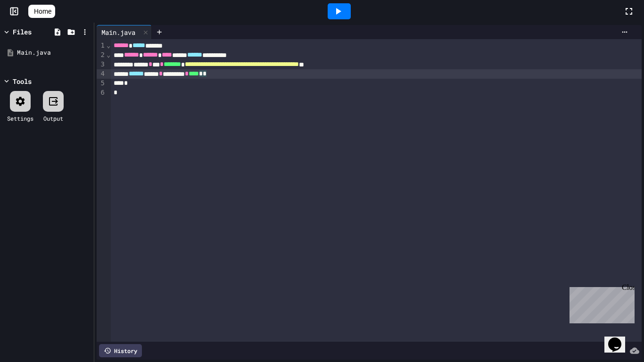 The image size is (644, 362). Describe the element at coordinates (53, 118) in the screenshot. I see `div: Output` at that location.